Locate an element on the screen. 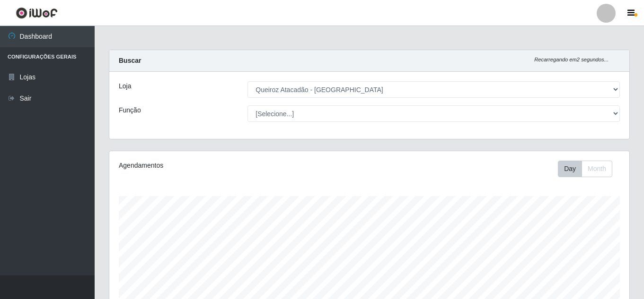  img: CoreUI Logo is located at coordinates (36, 13).